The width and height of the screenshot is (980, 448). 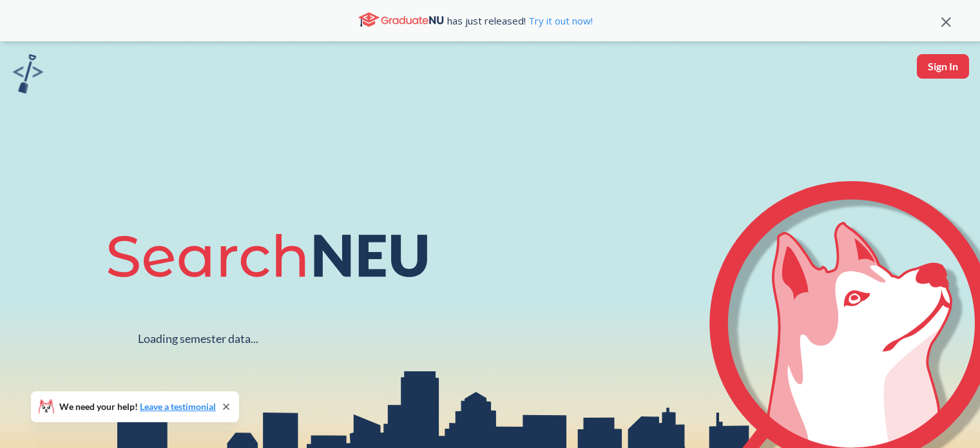 I want to click on span: We need your help!, so click(x=137, y=407).